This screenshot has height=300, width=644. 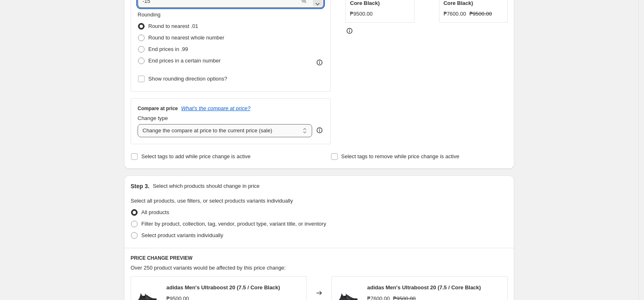 I want to click on p: Select which products should change in price, so click(x=206, y=186).